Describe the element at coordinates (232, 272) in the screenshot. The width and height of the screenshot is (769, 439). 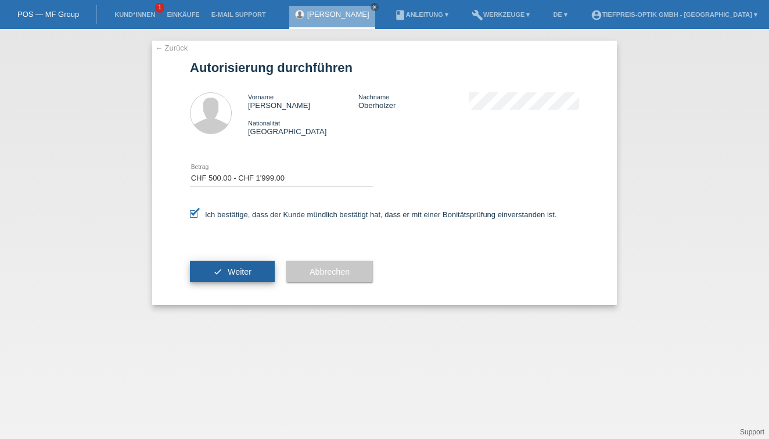
I see `button: check Weiter` at that location.